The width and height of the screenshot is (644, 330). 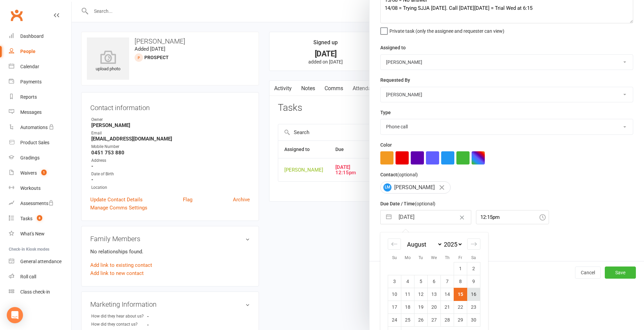 I want to click on button: Clear Date, so click(x=462, y=217).